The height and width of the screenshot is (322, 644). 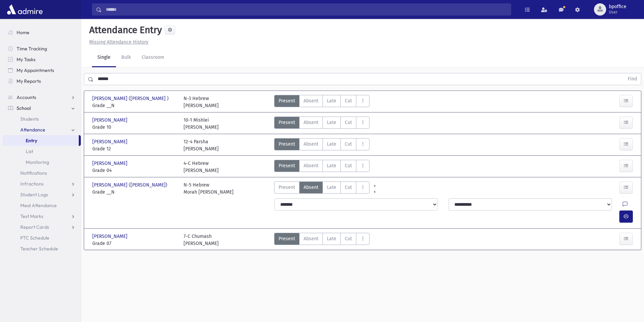 I want to click on a: Missing Attendance History, so click(x=117, y=42).